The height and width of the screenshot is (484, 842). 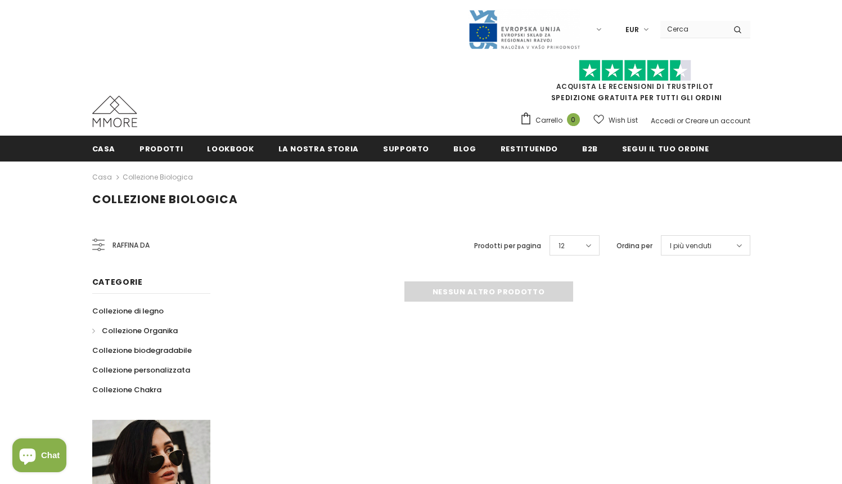 I want to click on span: Prodotti, so click(x=161, y=149).